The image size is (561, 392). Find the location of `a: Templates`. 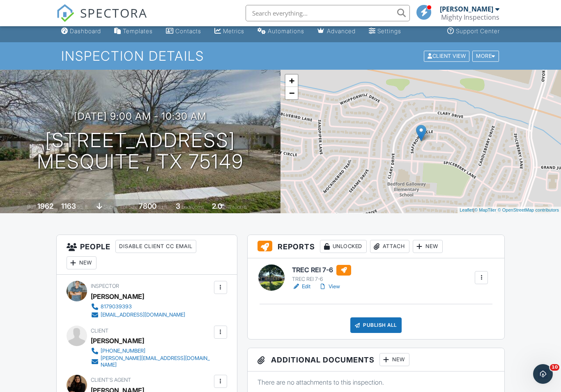

a: Templates is located at coordinates (133, 31).